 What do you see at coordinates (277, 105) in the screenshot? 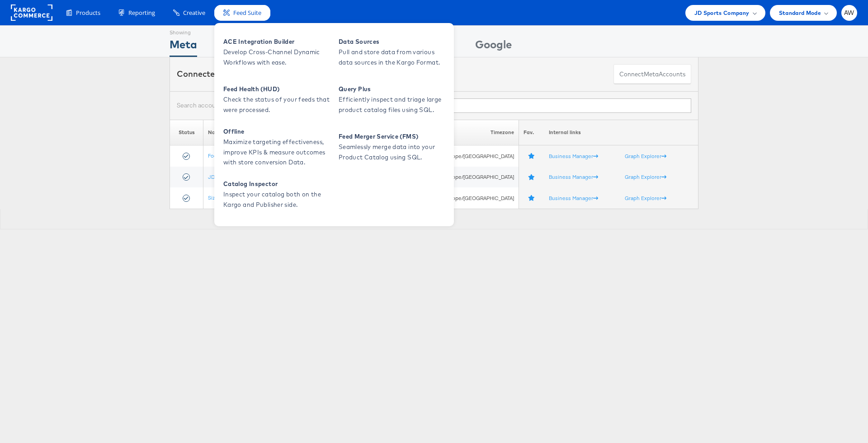
I see `span: Check the status of your feeds that were processed.` at bounding box center [277, 105].